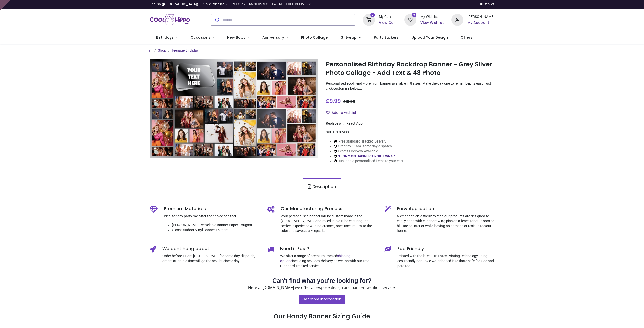 This screenshot has height=328, width=644. I want to click on img: Personalised Birthday Backdrop Banner - Grey Silver Photo Collage - Add Text & 48 Photo, so click(234, 109).